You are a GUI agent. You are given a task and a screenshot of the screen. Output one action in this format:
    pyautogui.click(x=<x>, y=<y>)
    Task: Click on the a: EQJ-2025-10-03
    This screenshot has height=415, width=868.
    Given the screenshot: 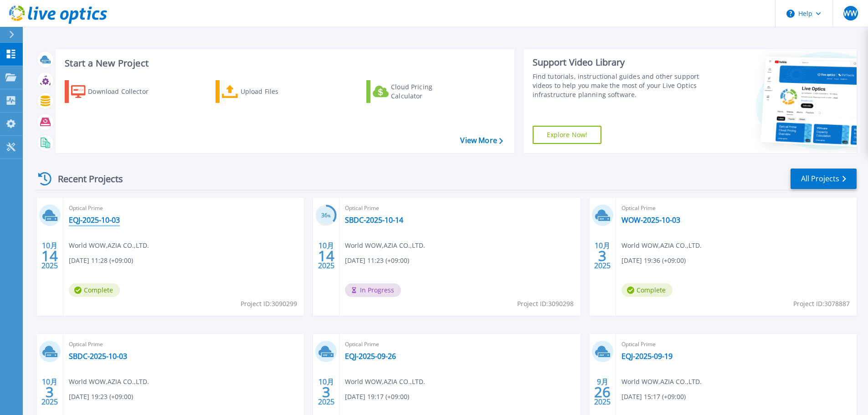 What is the action you would take?
    pyautogui.click(x=94, y=220)
    